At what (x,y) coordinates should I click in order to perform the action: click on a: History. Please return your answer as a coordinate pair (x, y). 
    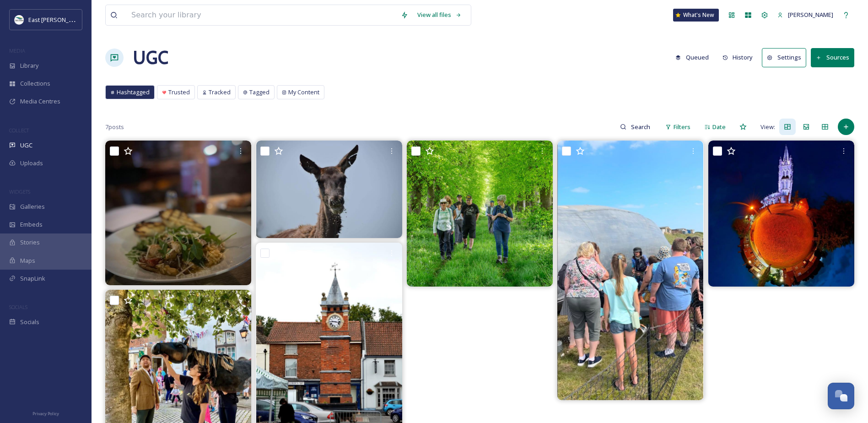
    Looking at the image, I should click on (740, 57).